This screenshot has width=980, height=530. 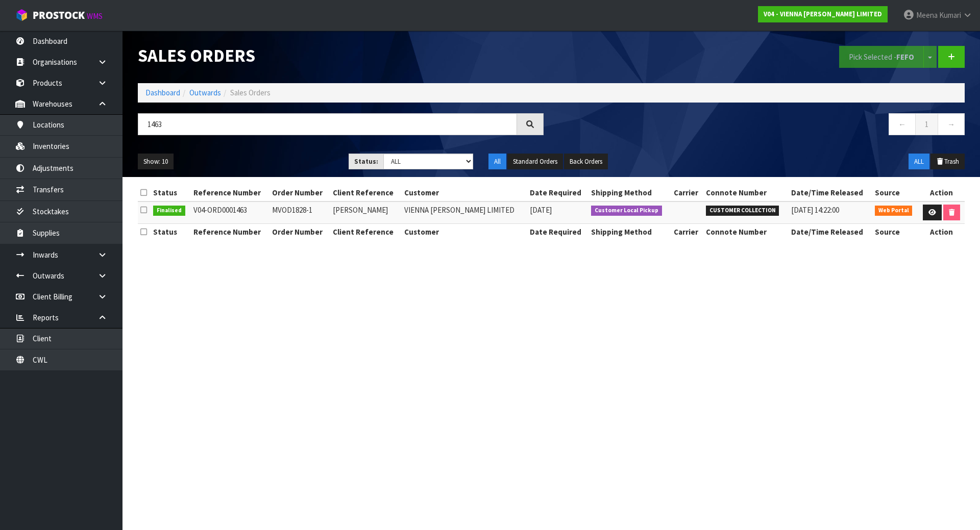 What do you see at coordinates (926, 124) in the screenshot?
I see `a: 1` at bounding box center [926, 124].